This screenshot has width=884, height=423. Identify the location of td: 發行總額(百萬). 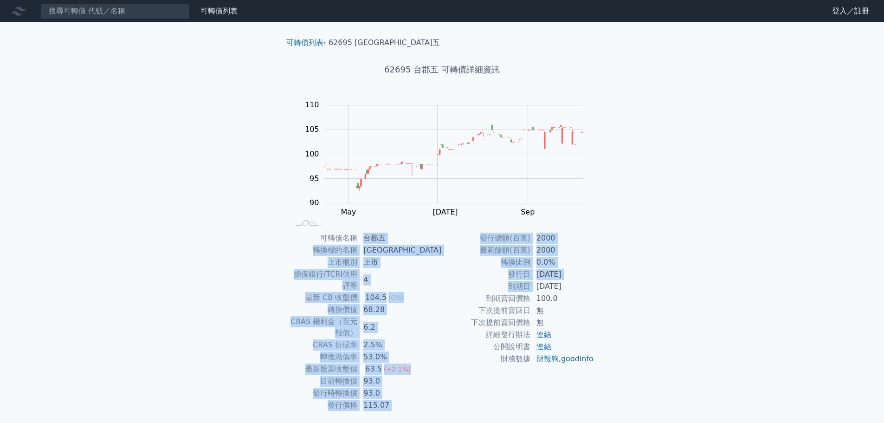
(486, 238).